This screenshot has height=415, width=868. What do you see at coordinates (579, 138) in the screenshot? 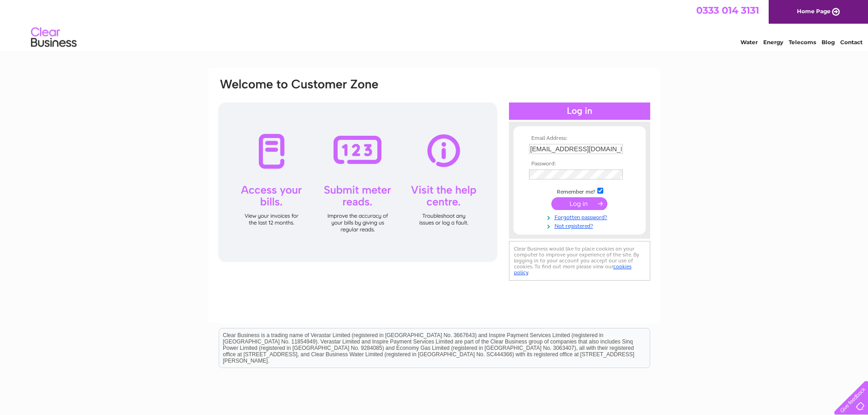
I see `th: Email Address:` at bounding box center [579, 138].